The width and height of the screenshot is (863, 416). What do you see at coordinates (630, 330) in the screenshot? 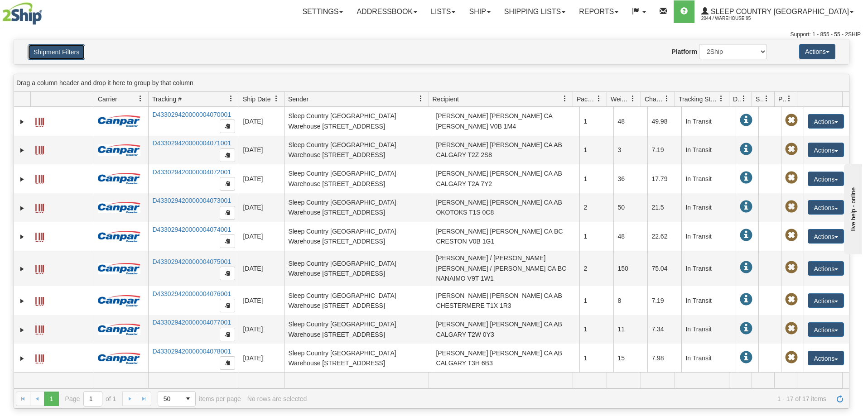
I see `td: 11` at bounding box center [630, 330].